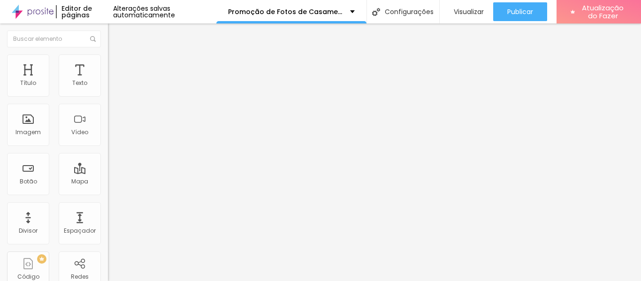 The height and width of the screenshot is (281, 641). Describe the element at coordinates (520, 12) in the screenshot. I see `font: Publicar` at that location.